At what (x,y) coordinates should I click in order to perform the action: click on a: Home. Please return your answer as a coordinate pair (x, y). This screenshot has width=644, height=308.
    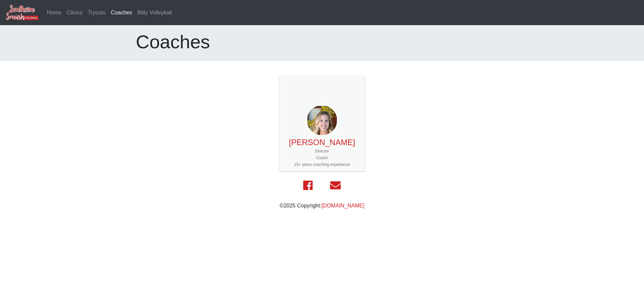
    Looking at the image, I should click on (54, 12).